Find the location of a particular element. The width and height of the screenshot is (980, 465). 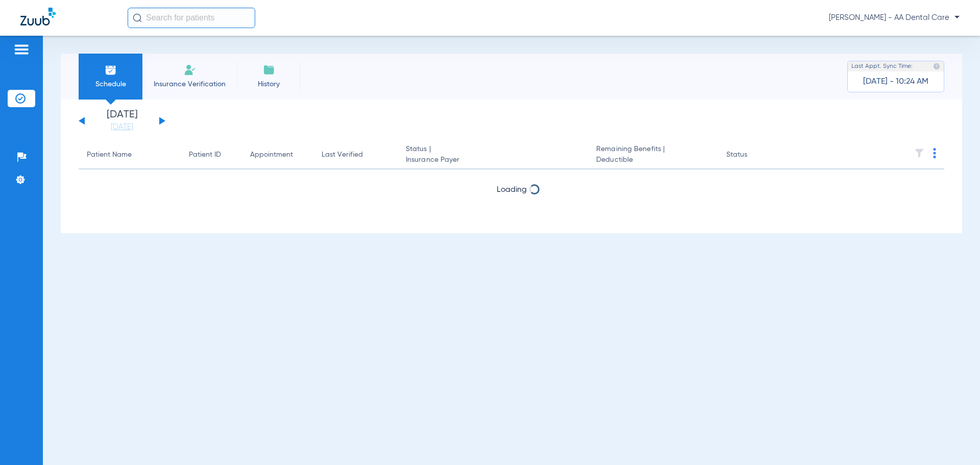

img: Search Icon is located at coordinates (137, 18).